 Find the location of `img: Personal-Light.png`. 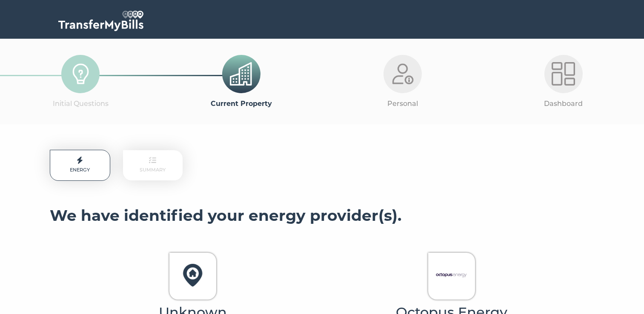

img: Personal-Light.png is located at coordinates (402, 74).